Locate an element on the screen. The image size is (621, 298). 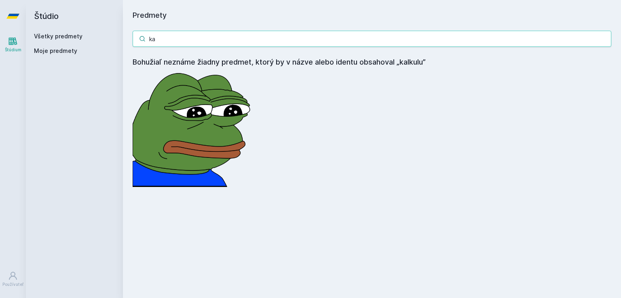
a: Štúdium is located at coordinates (13, 44).